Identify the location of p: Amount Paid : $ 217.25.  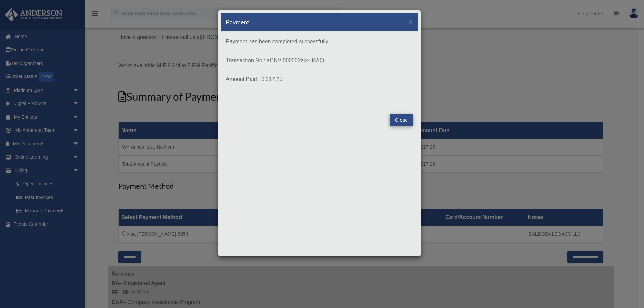
(319, 79).